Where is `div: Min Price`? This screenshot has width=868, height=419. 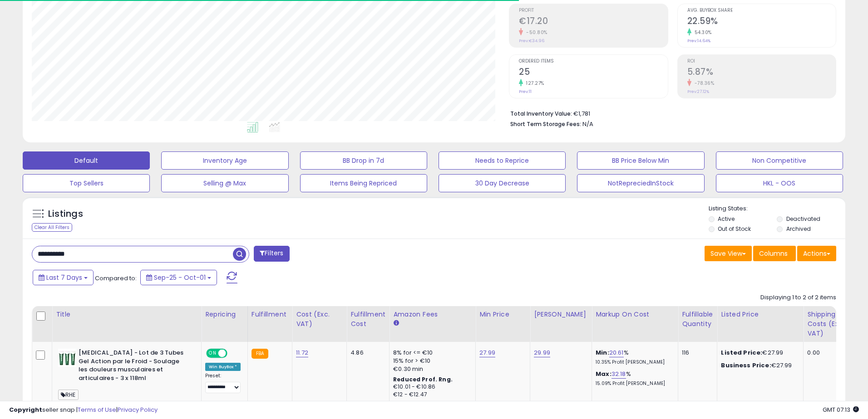
div: Min Price is located at coordinates (503, 314).